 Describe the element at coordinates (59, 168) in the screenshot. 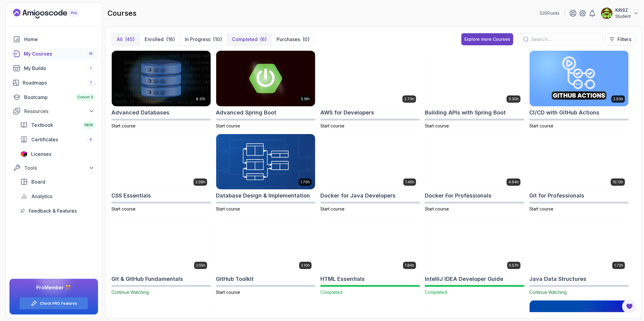

I see `div: Tools` at that location.